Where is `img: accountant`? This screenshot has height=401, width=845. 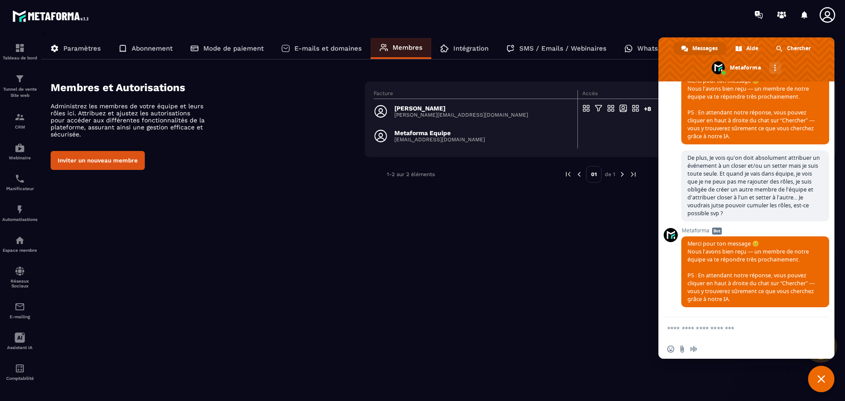 img: accountant is located at coordinates (20, 368).